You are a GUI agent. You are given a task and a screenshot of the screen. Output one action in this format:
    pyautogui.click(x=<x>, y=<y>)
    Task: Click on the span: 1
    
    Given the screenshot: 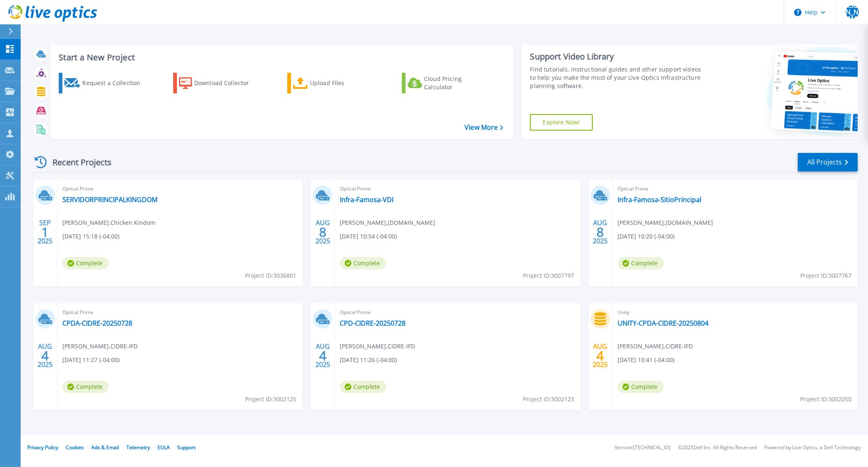 What is the action you would take?
    pyautogui.click(x=45, y=232)
    